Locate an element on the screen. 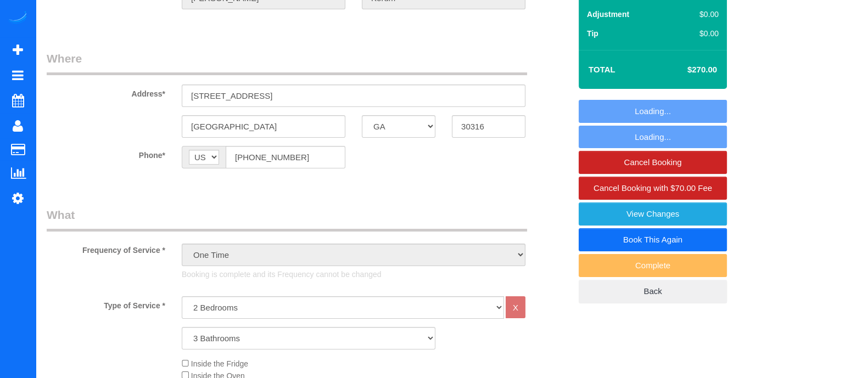 Image resolution: width=868 pixels, height=378 pixels. input: Zip Code* is located at coordinates (489, 126).